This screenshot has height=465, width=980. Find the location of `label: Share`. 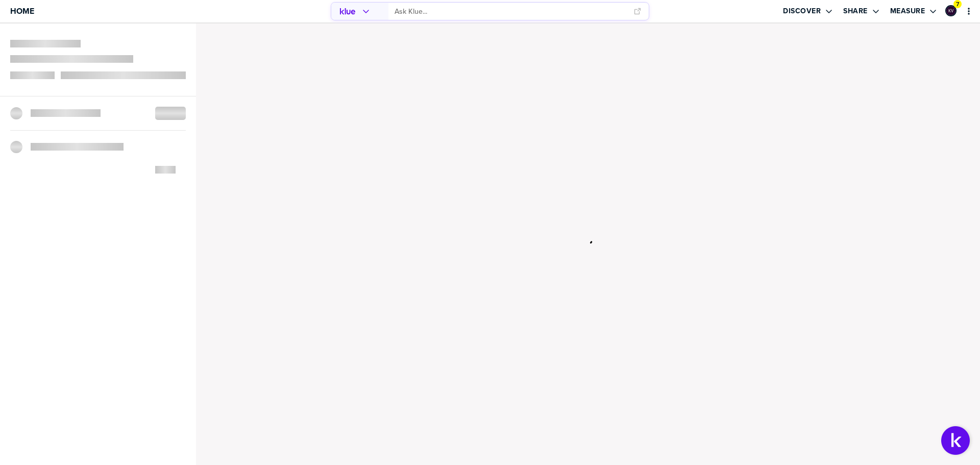

label: Share is located at coordinates (855, 11).